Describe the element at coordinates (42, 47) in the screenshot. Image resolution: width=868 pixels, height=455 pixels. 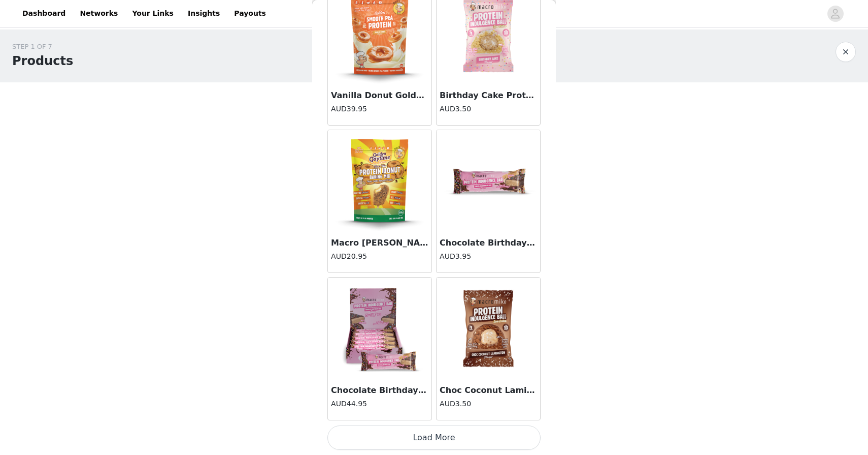
I see `div: STEP 1 OF 7` at that location.